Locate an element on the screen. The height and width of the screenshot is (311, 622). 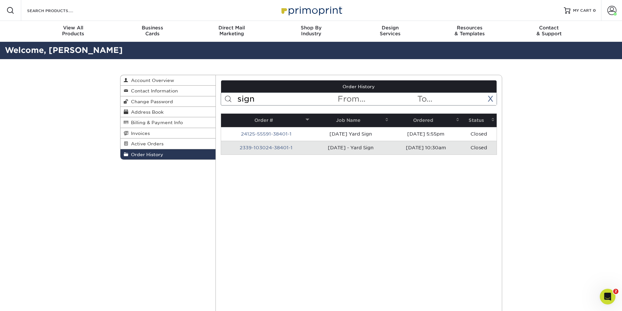
a: Direct MailMarketing is located at coordinates (232, 31).